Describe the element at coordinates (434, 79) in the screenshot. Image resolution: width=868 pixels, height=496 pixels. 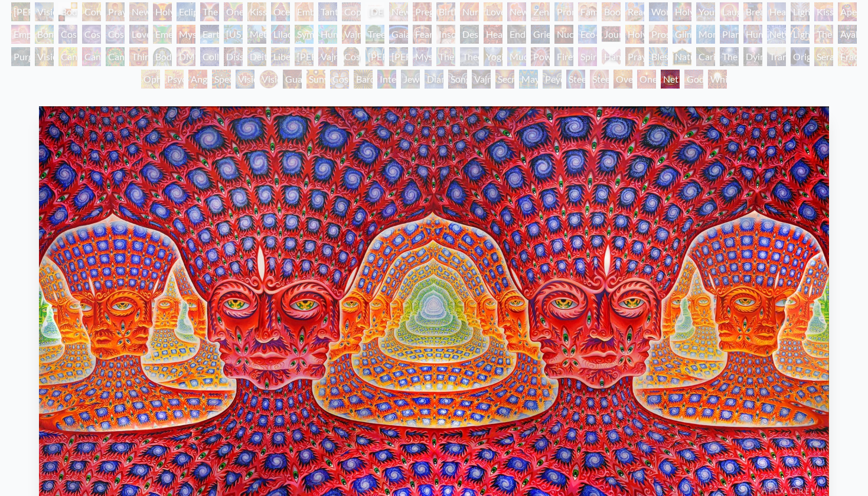
I see `div: Diamond Being` at that location.